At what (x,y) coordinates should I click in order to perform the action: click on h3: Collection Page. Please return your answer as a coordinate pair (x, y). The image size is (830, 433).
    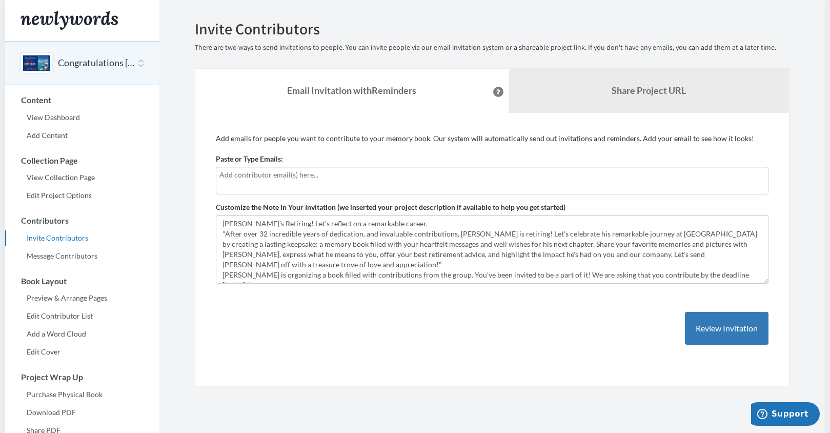
    Looking at the image, I should click on (82, 160).